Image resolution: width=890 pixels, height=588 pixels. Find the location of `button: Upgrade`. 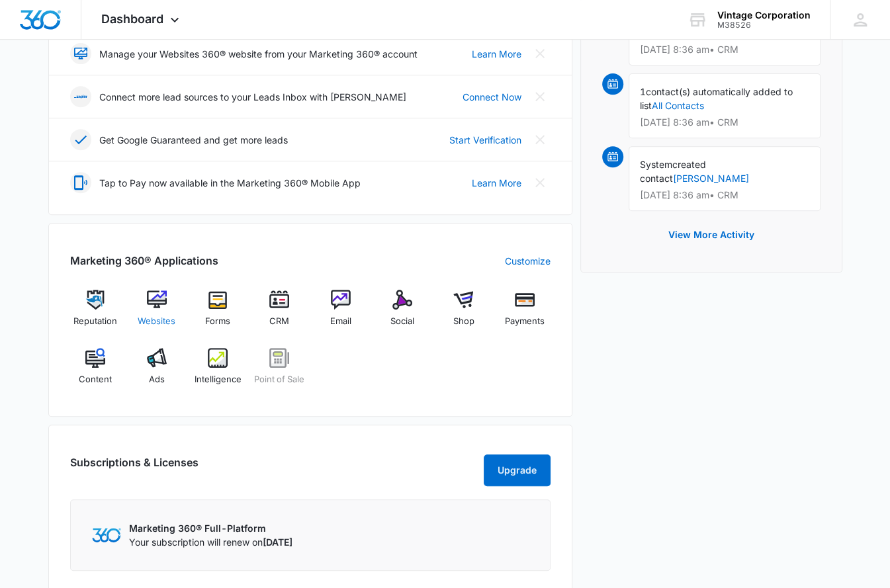

button: Upgrade is located at coordinates (517, 471).